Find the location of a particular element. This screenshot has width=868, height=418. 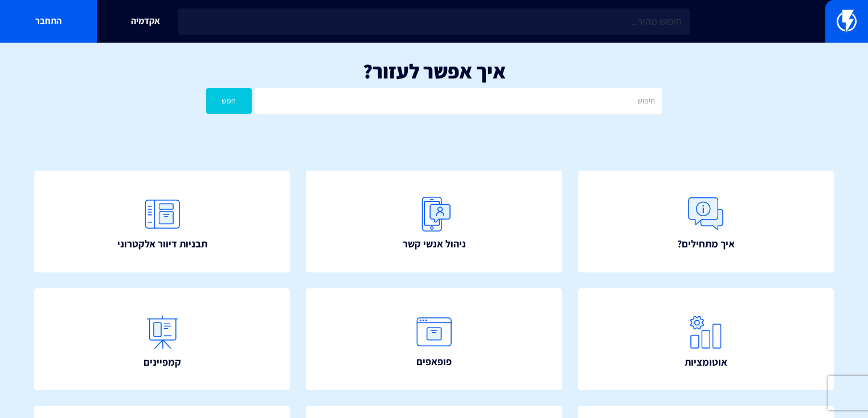

span: ניהול אנשי קשר is located at coordinates (434, 244).